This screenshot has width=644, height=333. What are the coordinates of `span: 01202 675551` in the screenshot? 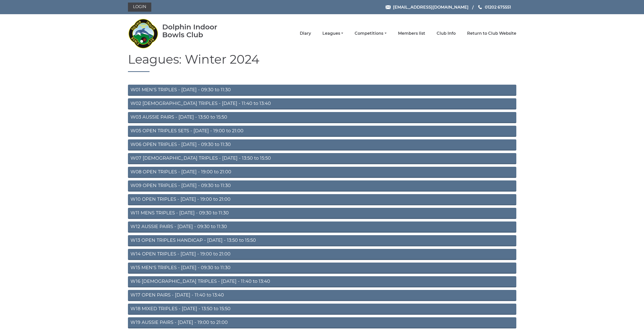 It's located at (498, 7).